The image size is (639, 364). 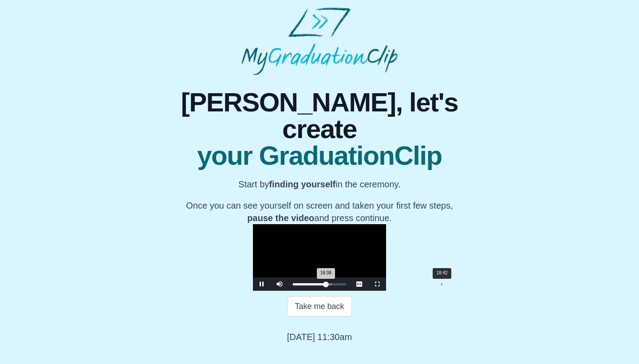 I want to click on b: finding yourself, so click(x=302, y=184).